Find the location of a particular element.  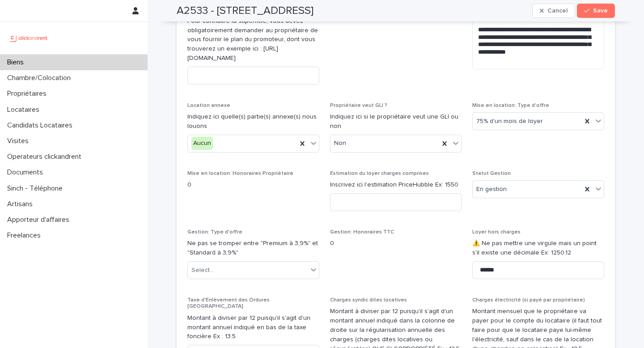

span: Cancel is located at coordinates (557, 10).